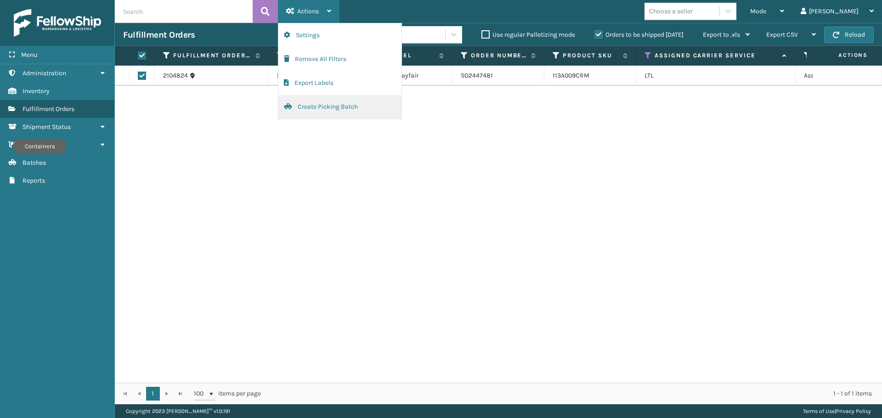  What do you see at coordinates (36, 91) in the screenshot?
I see `span: Inventory` at bounding box center [36, 91].